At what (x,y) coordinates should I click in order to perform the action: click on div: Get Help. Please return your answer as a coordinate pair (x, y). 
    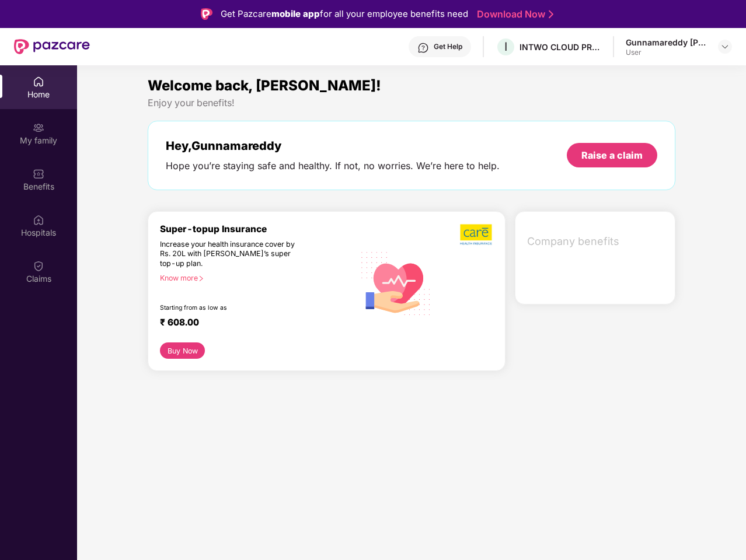
    Looking at the image, I should click on (448, 46).